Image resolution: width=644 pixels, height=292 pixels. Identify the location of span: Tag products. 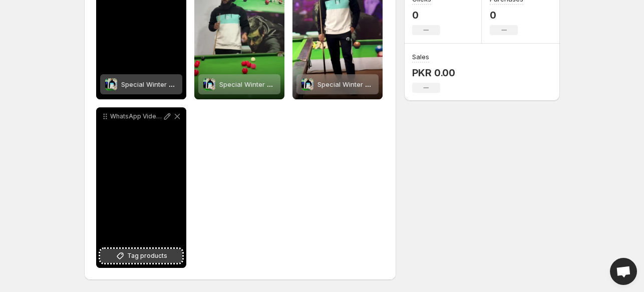
(147, 256).